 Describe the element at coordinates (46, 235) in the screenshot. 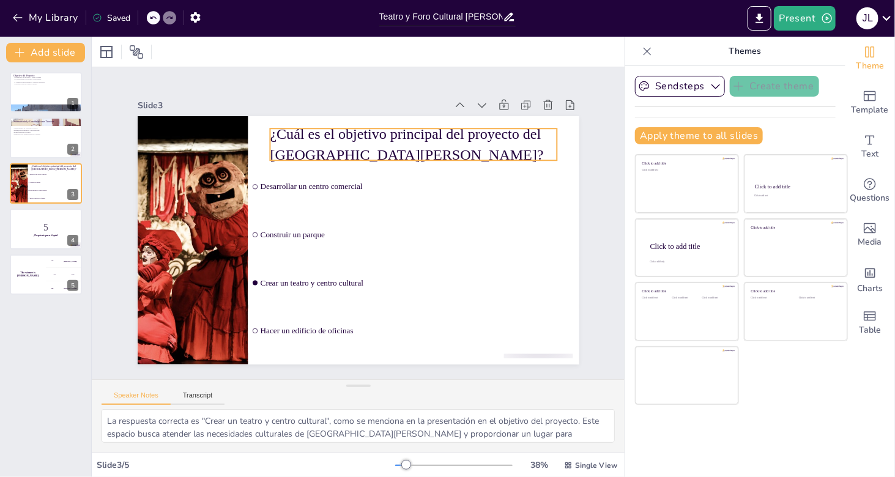

I see `strong: ¡Prepárate para el quiz!` at that location.